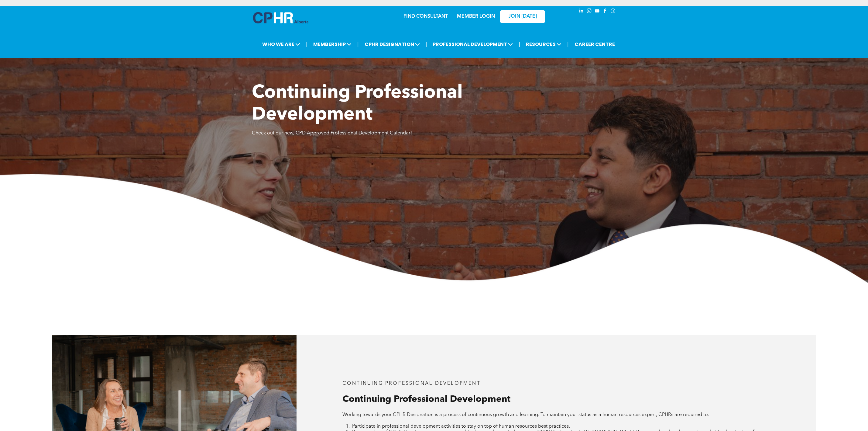 The image size is (868, 431). What do you see at coordinates (589, 12) in the screenshot?
I see `a: instagram` at bounding box center [589, 12].